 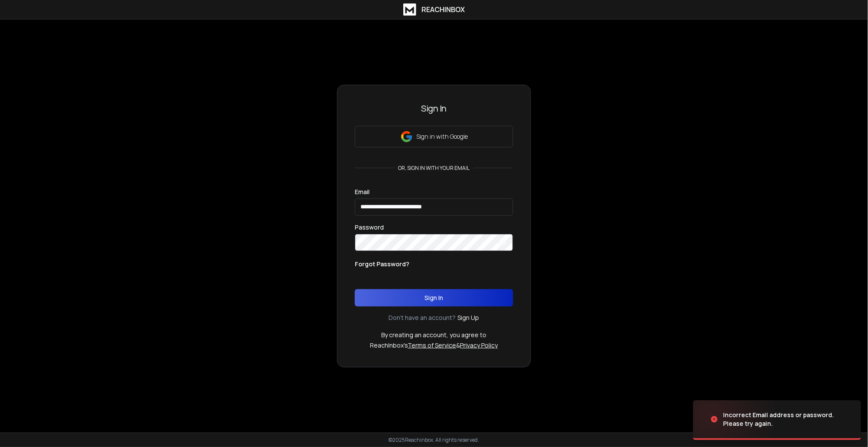 What do you see at coordinates (369, 227) in the screenshot?
I see `label: Password` at bounding box center [369, 227].